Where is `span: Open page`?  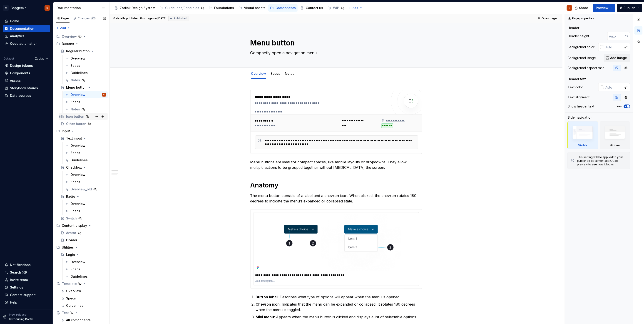
span: Open page is located at coordinates (549, 18).